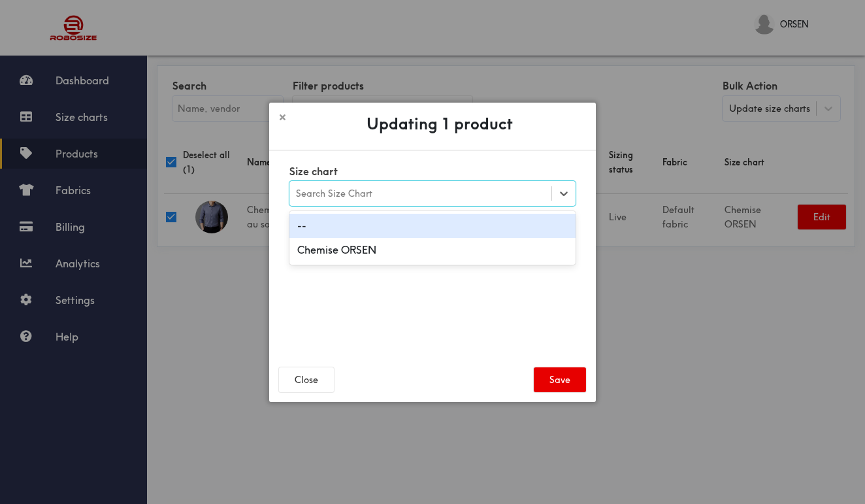 This screenshot has height=504, width=865. I want to click on h4: Updating 1 product, so click(440, 124).